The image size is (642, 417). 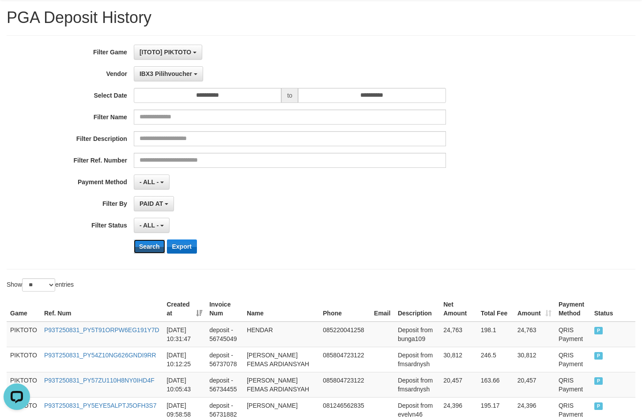 I want to click on td: deposit - 56745049, so click(x=224, y=334).